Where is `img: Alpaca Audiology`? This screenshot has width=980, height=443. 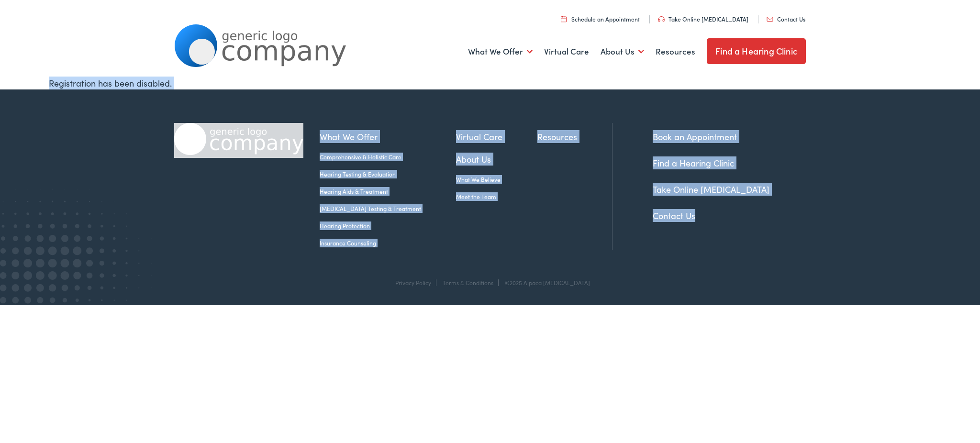
img: Alpaca Audiology is located at coordinates (239, 138).